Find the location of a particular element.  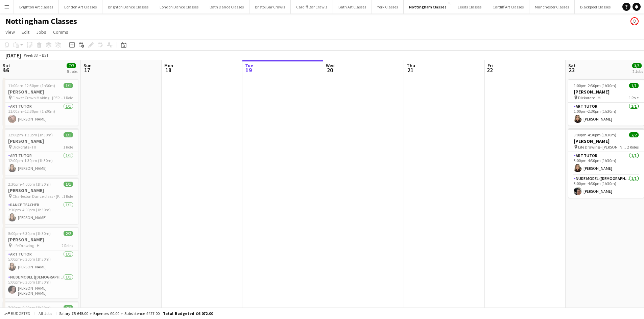

span: 18 is located at coordinates (168, 70).